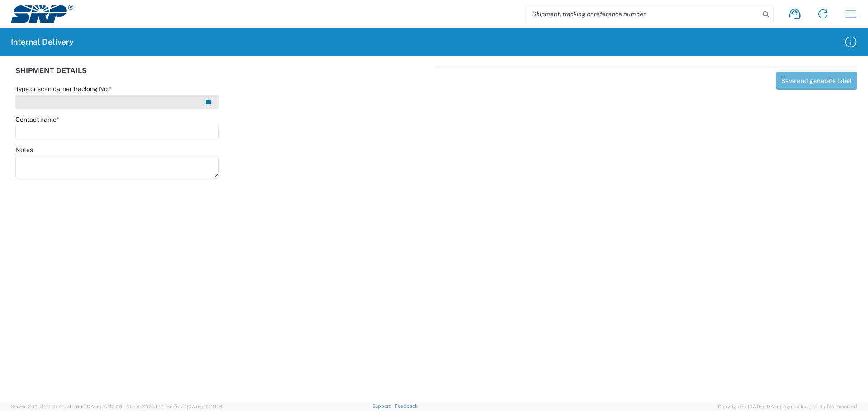 The image size is (868, 411). Describe the element at coordinates (63, 89) in the screenshot. I see `label: Type or scan carrier tracking No.` at that location.